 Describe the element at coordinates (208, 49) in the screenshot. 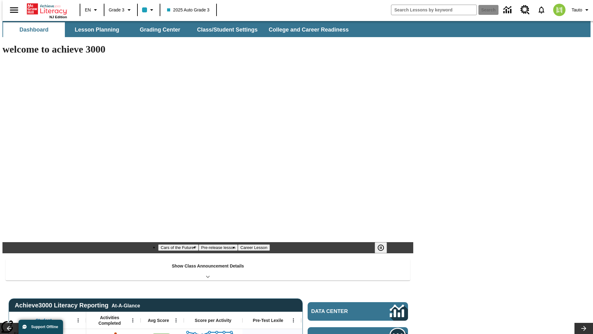

I see `h1: welcome to achieve 3000` at that location.